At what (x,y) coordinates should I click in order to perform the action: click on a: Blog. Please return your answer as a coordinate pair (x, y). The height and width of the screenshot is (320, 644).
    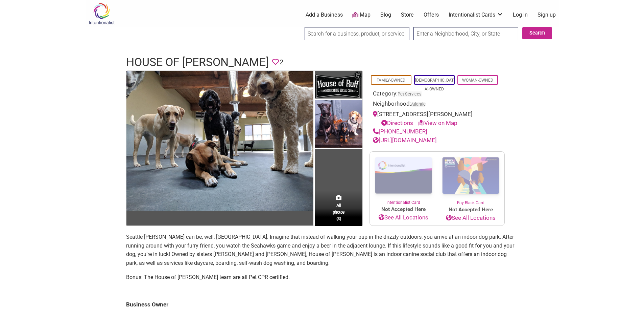
    Looking at the image, I should click on (386, 15).